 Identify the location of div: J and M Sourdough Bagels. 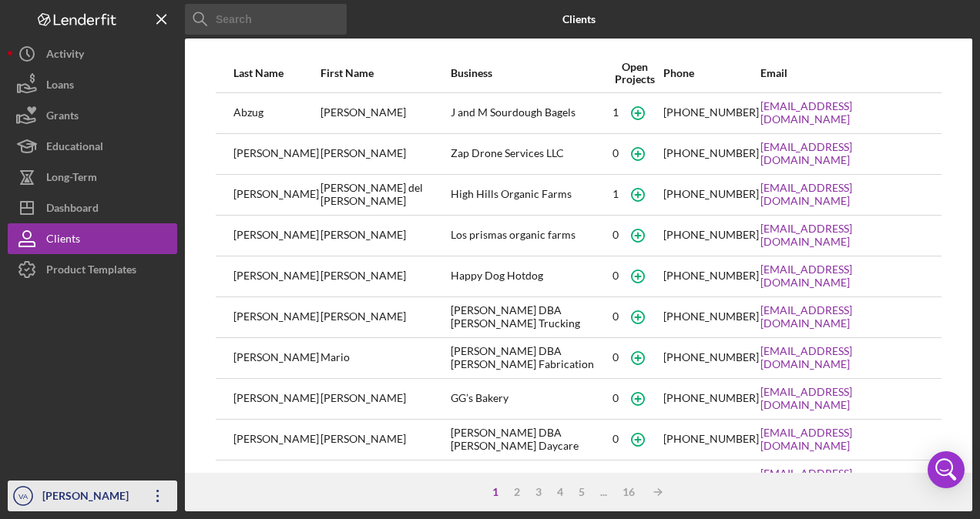
(529, 113).